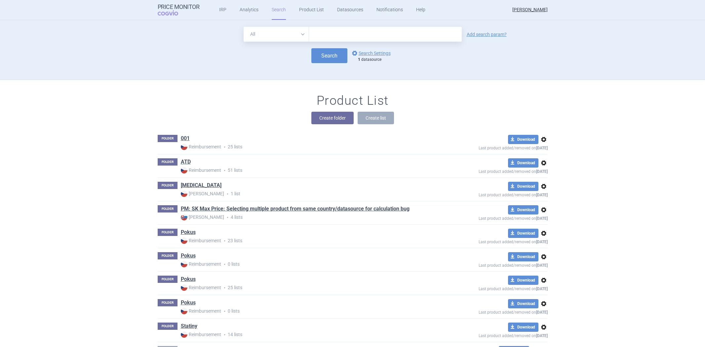 Image resolution: width=705 pixels, height=347 pixels. Describe the element at coordinates (306, 194) in the screenshot. I see `p: 1 list` at that location.